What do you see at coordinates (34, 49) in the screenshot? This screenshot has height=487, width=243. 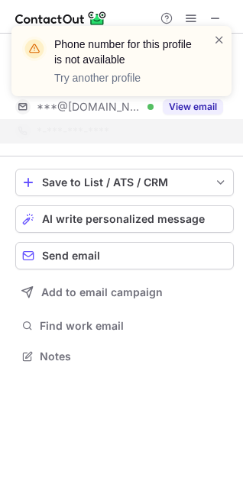 I see `img: warning` at bounding box center [34, 49].